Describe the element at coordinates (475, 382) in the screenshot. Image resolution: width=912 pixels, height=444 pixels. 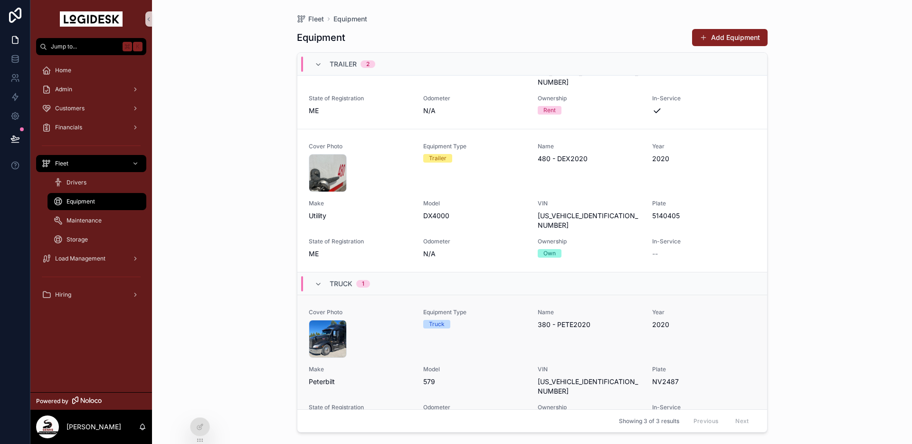
I see `span: 579` at that location.